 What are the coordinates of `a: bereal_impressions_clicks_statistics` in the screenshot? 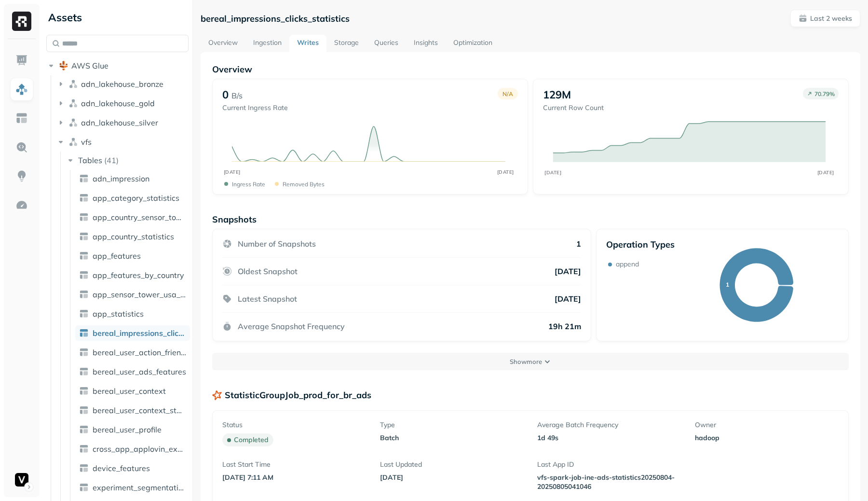 It's located at (133, 333).